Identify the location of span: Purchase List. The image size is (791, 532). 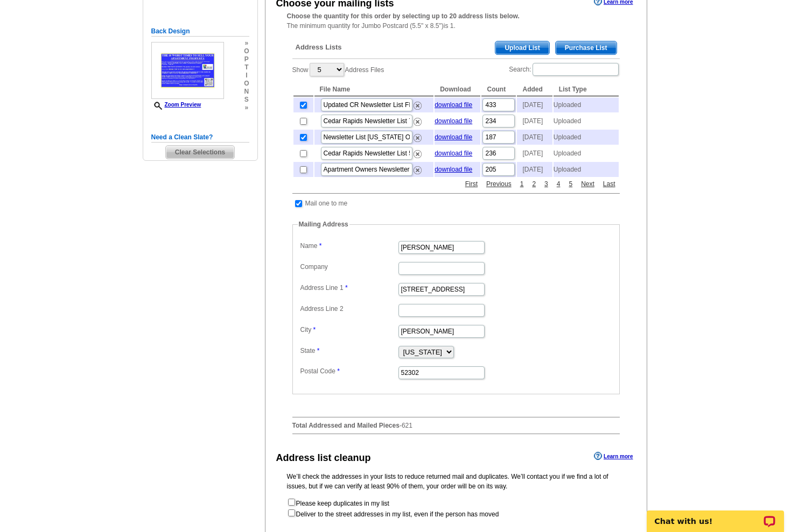
(586, 48).